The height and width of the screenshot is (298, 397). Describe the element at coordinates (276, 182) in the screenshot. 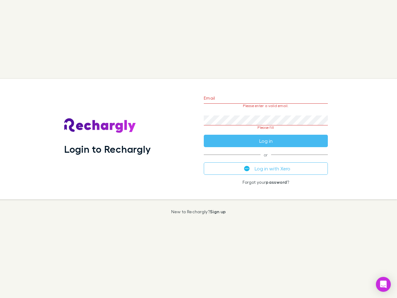

I see `a: password` at that location.